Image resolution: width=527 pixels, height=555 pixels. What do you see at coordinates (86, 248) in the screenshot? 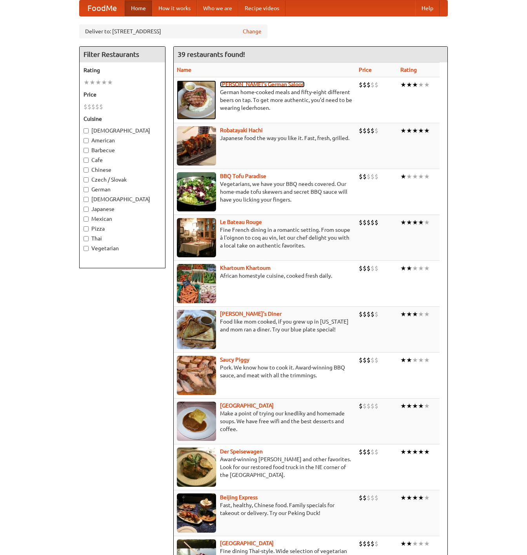
I see `input: Vegetarian` at bounding box center [86, 248].